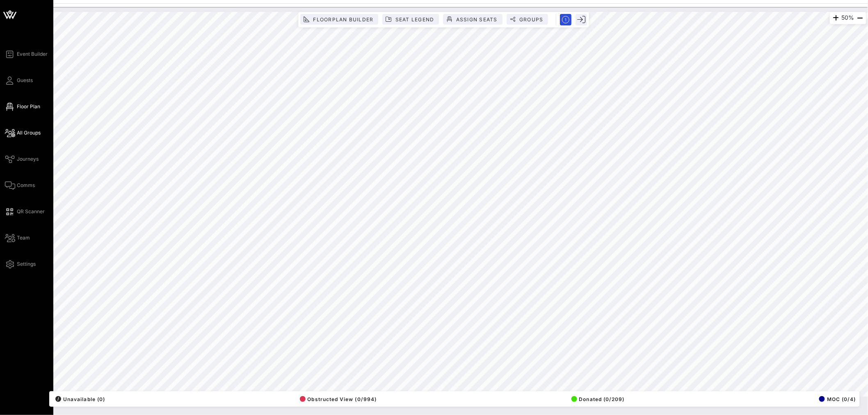 The height and width of the screenshot is (415, 868). What do you see at coordinates (19, 81) in the screenshot?
I see `a: Guests` at bounding box center [19, 81].